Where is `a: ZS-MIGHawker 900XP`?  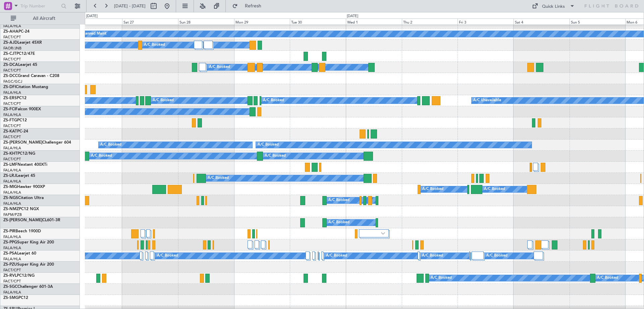 a: ZS-MIGHawker 900XP is located at coordinates (24, 187).